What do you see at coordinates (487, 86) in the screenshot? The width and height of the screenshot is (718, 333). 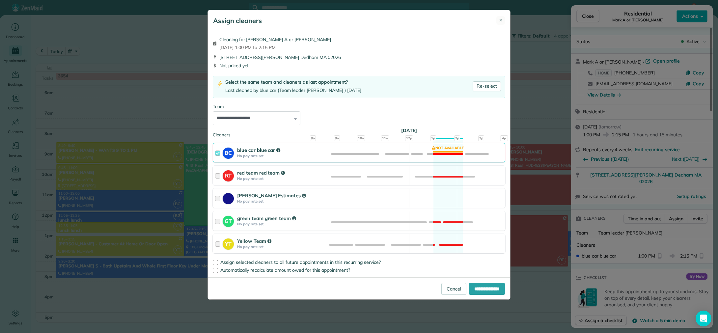 I see `a: Re-select` at bounding box center [487, 86].